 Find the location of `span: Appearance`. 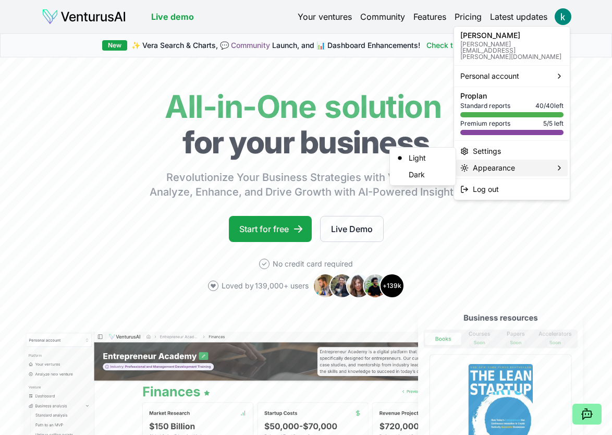

span: Appearance is located at coordinates (494, 168).